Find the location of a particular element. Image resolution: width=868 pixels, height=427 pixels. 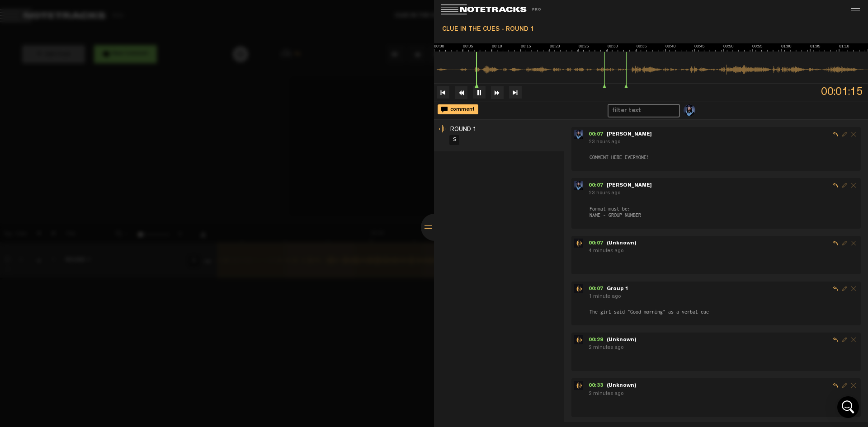

span: 00:01:15 is located at coordinates (844, 92).